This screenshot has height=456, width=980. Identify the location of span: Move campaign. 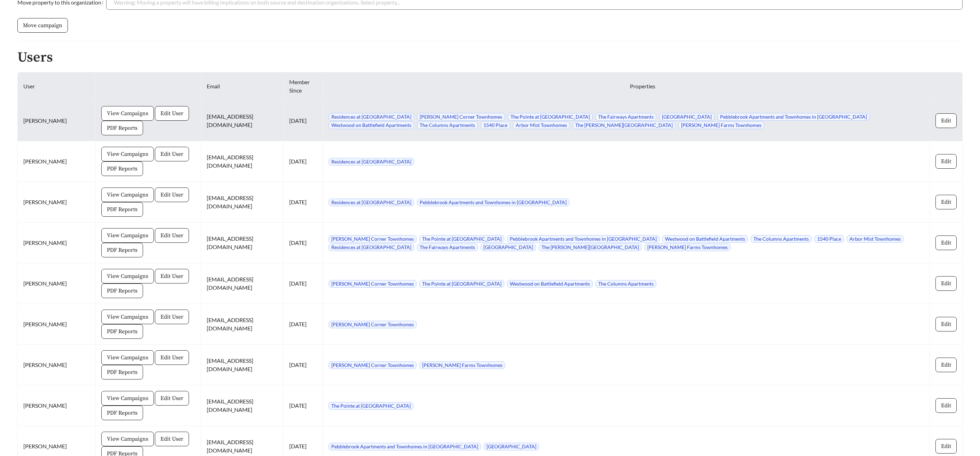
(43, 25).